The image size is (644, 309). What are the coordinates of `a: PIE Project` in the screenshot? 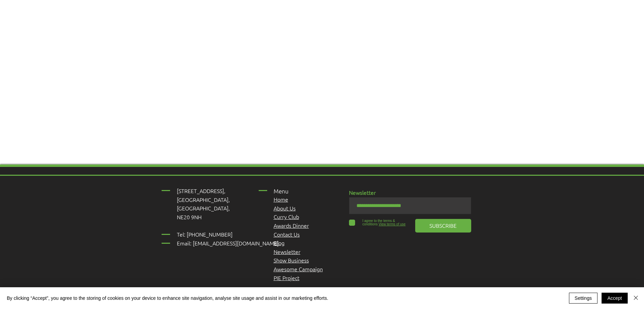 It's located at (287, 277).